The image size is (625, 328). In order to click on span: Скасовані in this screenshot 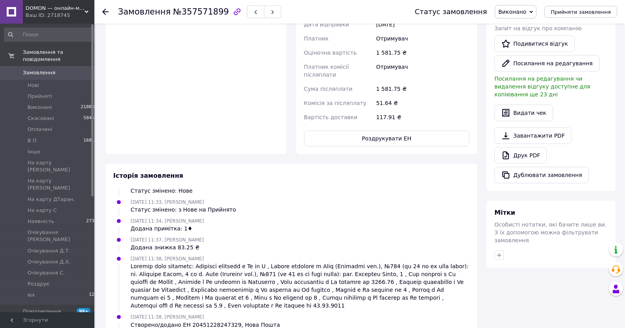, I will do `click(41, 118)`.